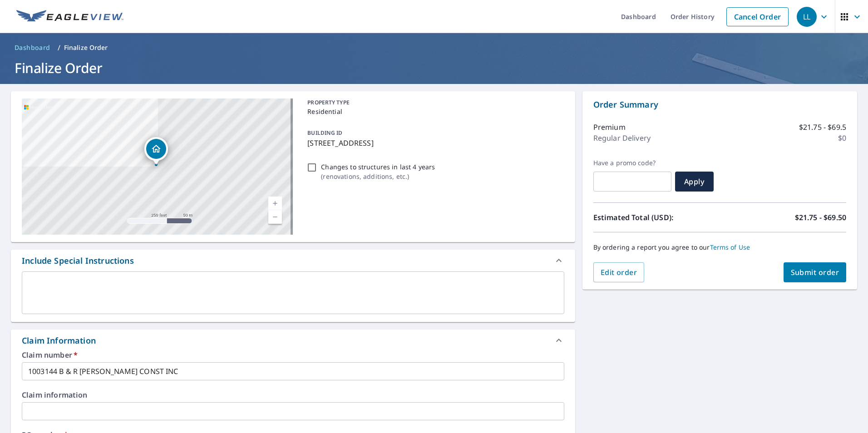 The width and height of the screenshot is (868, 433). I want to click on p: Residential, so click(434, 111).